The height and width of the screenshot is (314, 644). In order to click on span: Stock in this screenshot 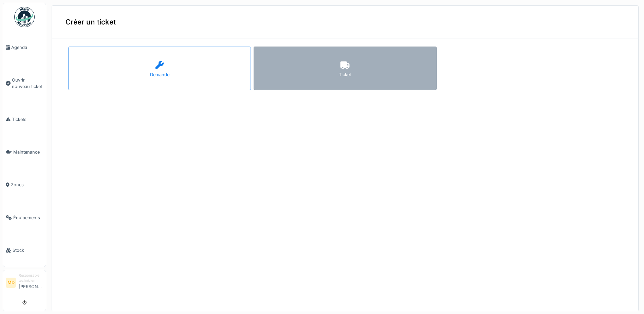, I will do `click(28, 250)`.